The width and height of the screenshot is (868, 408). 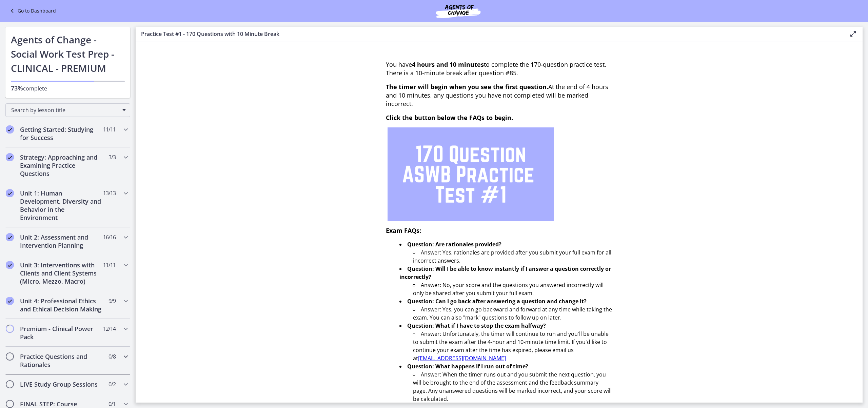 I want to click on a: Go to Dashboard, so click(x=32, y=11).